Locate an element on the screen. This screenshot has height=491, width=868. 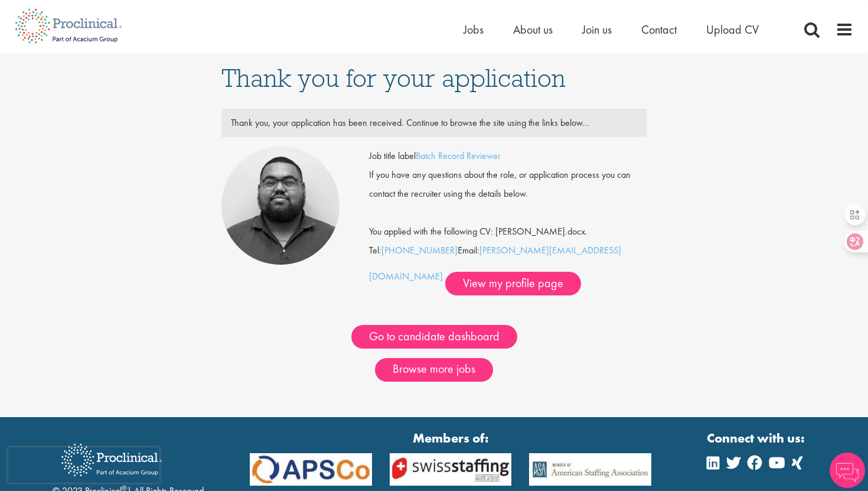
div: If you have any questions about the role, or application process you can contact the recruiter us... is located at coordinates (508, 185).